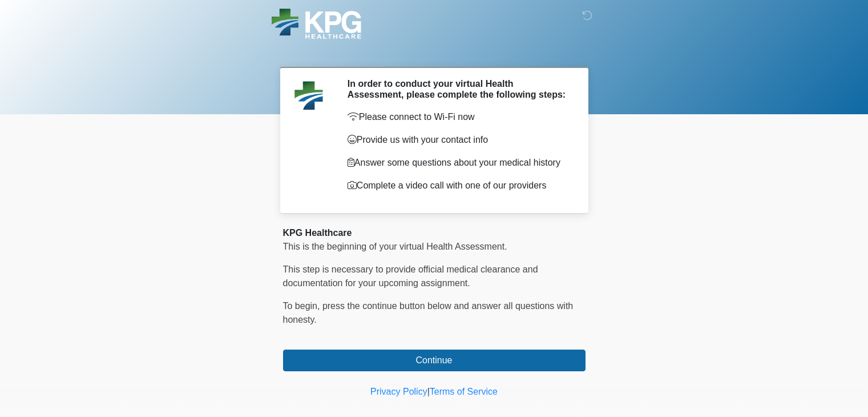 This screenshot has width=868, height=417. What do you see at coordinates (458, 163) in the screenshot?
I see `p: Answer some questions about your medical history` at bounding box center [458, 163].